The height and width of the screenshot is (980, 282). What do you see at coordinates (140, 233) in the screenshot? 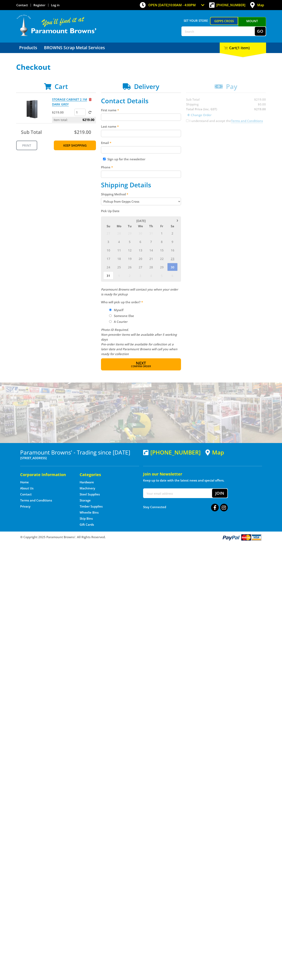
I see `span: 30` at bounding box center [140, 233].